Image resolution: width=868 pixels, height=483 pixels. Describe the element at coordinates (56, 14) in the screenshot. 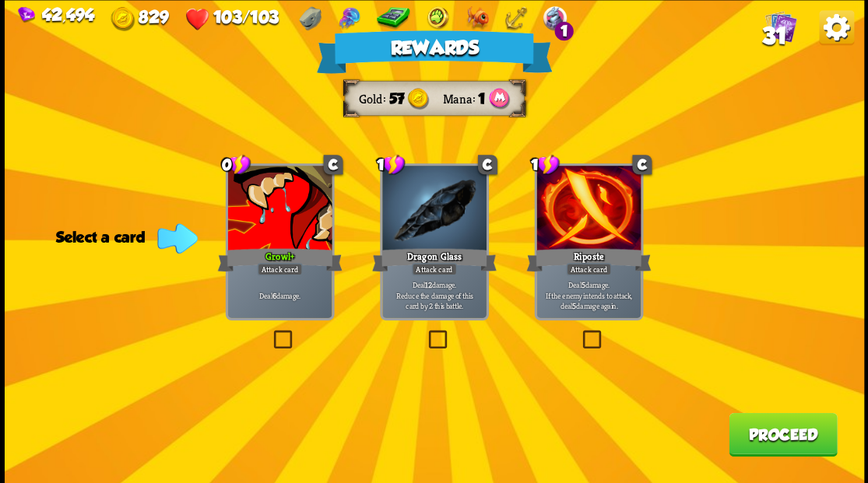

I see `div: Gems` at that location.